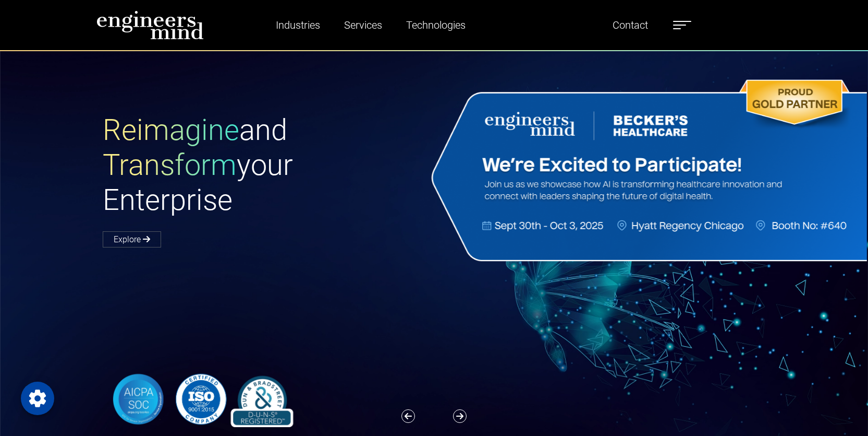 Image resolution: width=868 pixels, height=436 pixels. What do you see at coordinates (647, 170) in the screenshot?
I see `img: Website Banner` at bounding box center [647, 170].